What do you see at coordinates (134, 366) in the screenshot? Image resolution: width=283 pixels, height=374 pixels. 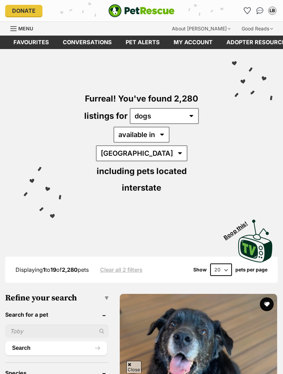 I see `span: Close` at bounding box center [134, 366].